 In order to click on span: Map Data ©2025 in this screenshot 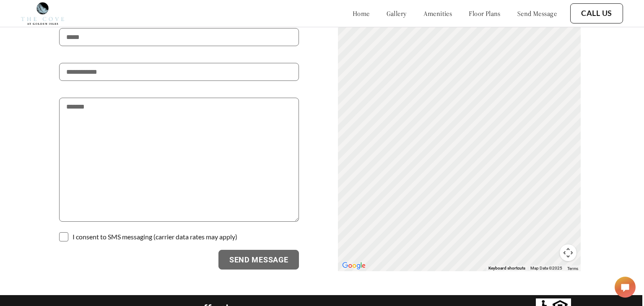, I will do `click(546, 268)`.